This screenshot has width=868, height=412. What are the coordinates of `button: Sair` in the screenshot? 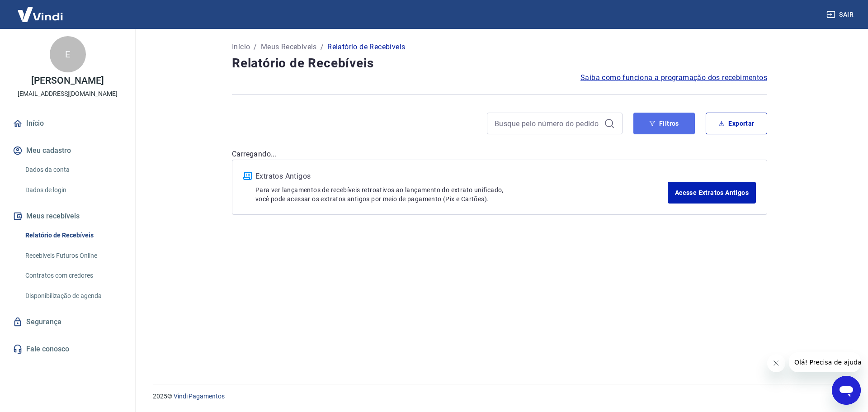 It's located at (841, 14).